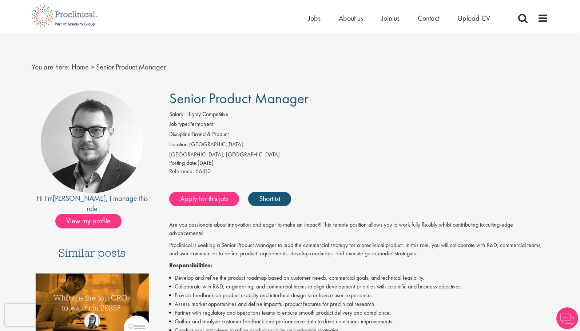 This screenshot has height=331, width=580. What do you see at coordinates (80, 67) in the screenshot?
I see `a: breadcrumb link` at bounding box center [80, 67].